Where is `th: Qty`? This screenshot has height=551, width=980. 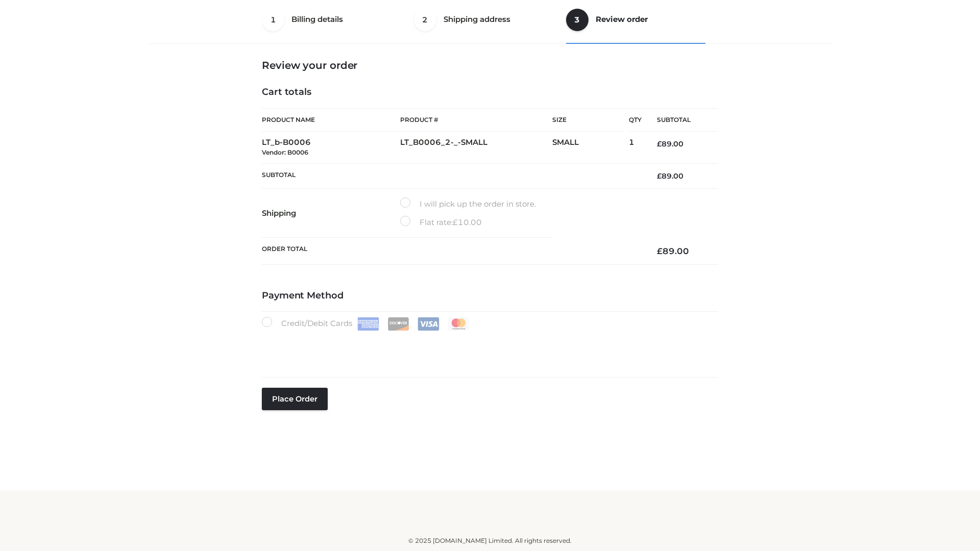 th: Qty is located at coordinates (635, 120).